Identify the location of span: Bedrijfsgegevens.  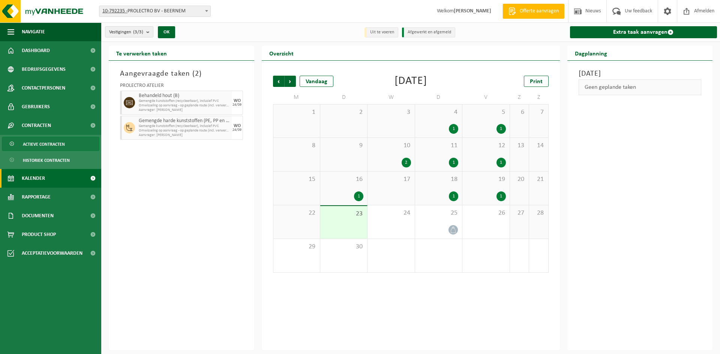
(43, 69).